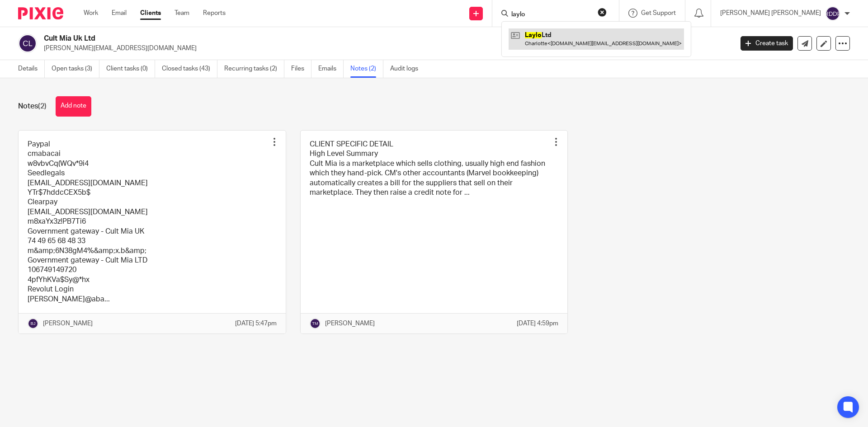  What do you see at coordinates (317, 39) in the screenshot?
I see `h2: Cult Mia Uk Ltd` at bounding box center [317, 39].